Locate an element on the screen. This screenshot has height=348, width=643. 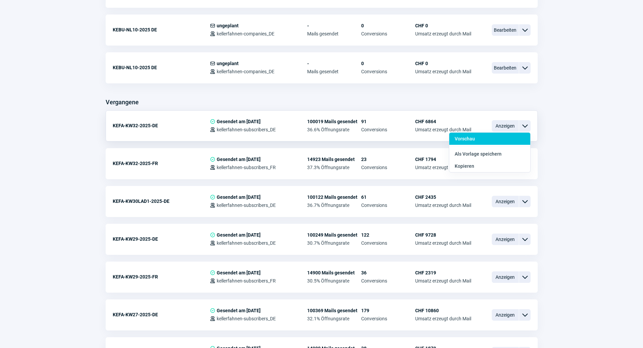
span: 30.5% Öffnungsrate is located at coordinates (334, 281).